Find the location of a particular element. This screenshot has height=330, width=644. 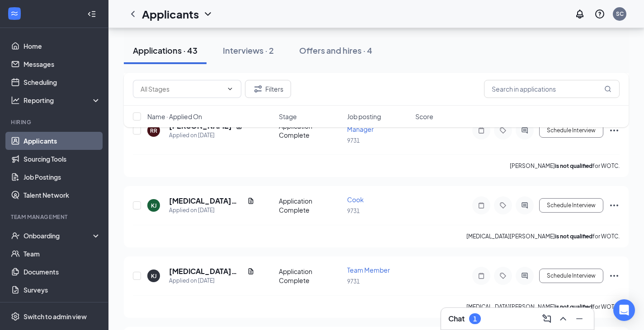

svg: Analysis is located at coordinates (15, 100).